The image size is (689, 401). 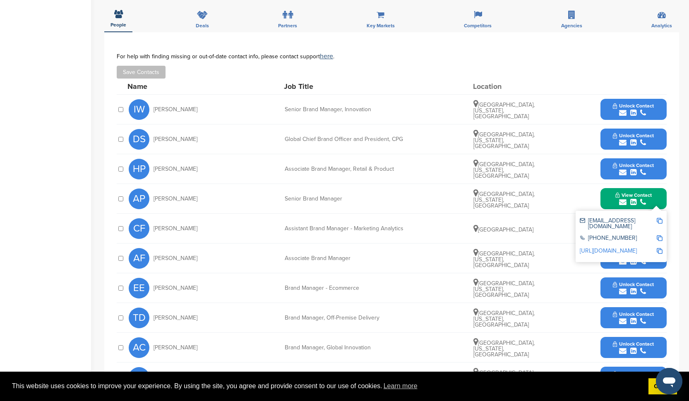 I want to click on span: TD, so click(x=139, y=318).